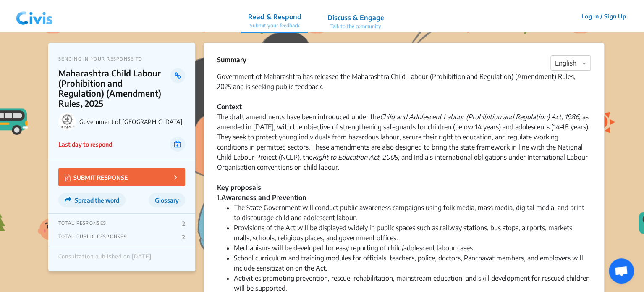 Image resolution: width=644 pixels, height=292 pixels. What do you see at coordinates (92, 237) in the screenshot?
I see `p: TOTAL PUBLIC RESPONSES` at bounding box center [92, 237].